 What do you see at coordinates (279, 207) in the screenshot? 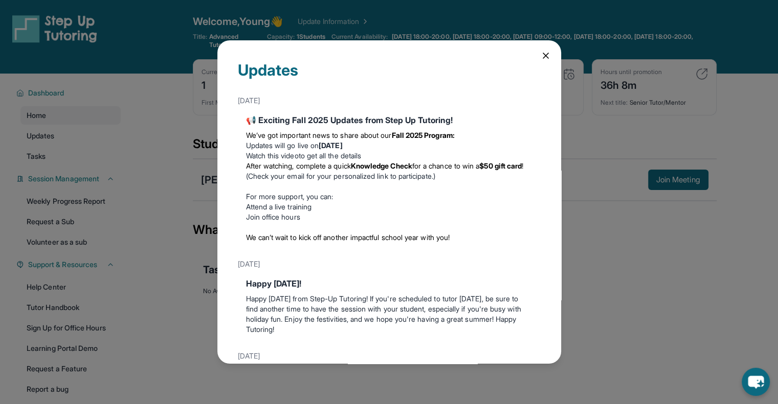
I see `a: Attend a live training` at bounding box center [279, 207].